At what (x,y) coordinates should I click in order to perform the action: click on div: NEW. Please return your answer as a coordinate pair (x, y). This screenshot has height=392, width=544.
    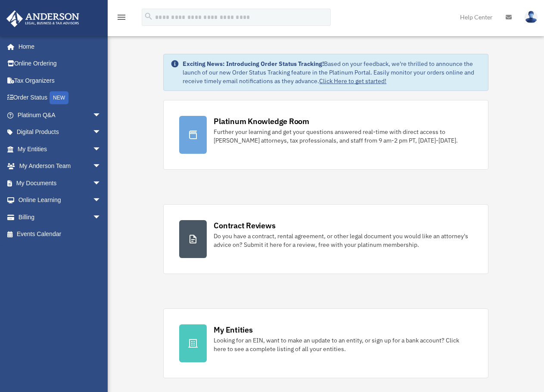
    Looking at the image, I should click on (59, 98).